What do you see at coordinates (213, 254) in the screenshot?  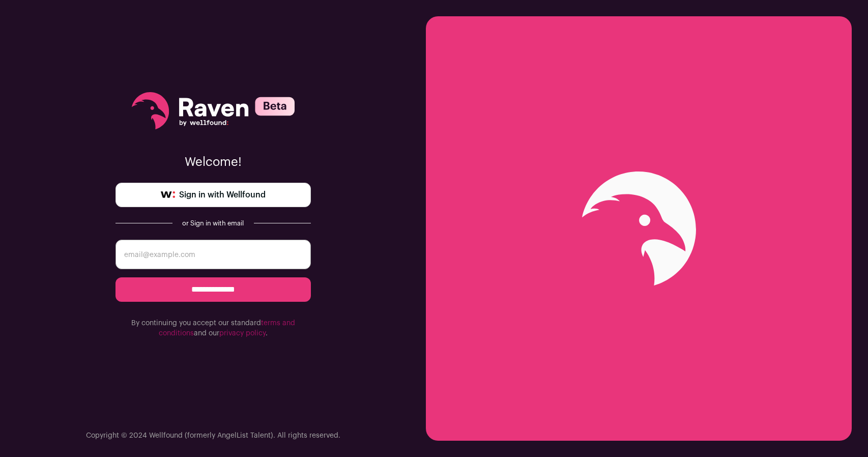 I see `input: email@example.com` at bounding box center [213, 254].